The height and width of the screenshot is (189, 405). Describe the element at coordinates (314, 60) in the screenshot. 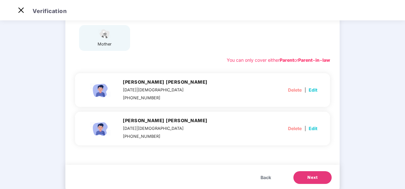

I see `b: Parent-in-law` at that location.